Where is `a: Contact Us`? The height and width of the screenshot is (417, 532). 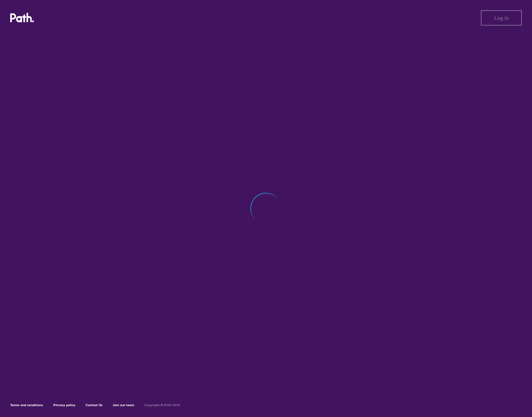
a: Contact Us is located at coordinates (94, 405).